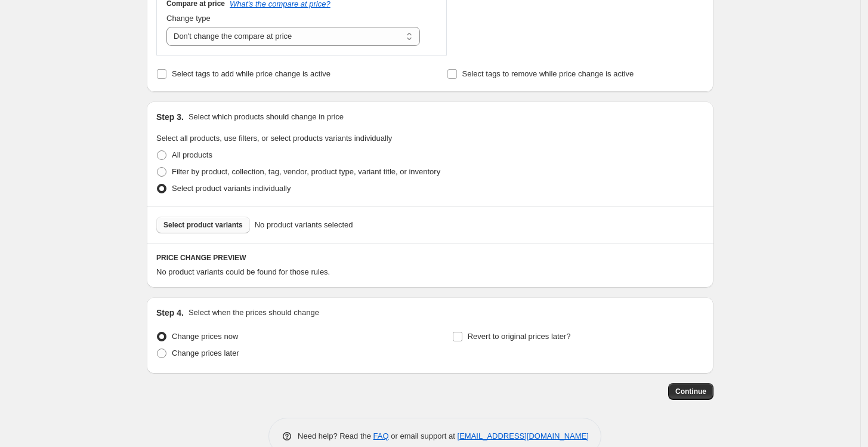  I want to click on span: Revert to original prices later?, so click(519, 336).